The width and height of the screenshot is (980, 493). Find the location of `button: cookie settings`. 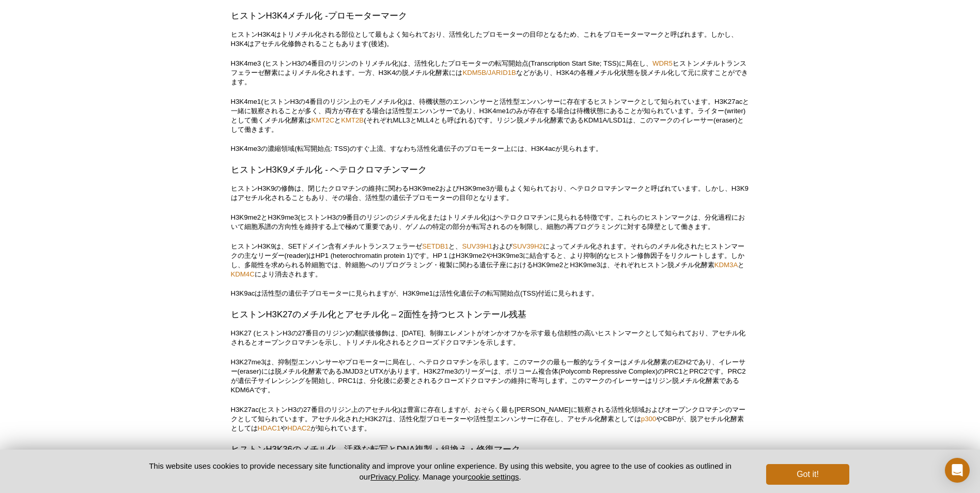

button: cookie settings is located at coordinates (493, 476).